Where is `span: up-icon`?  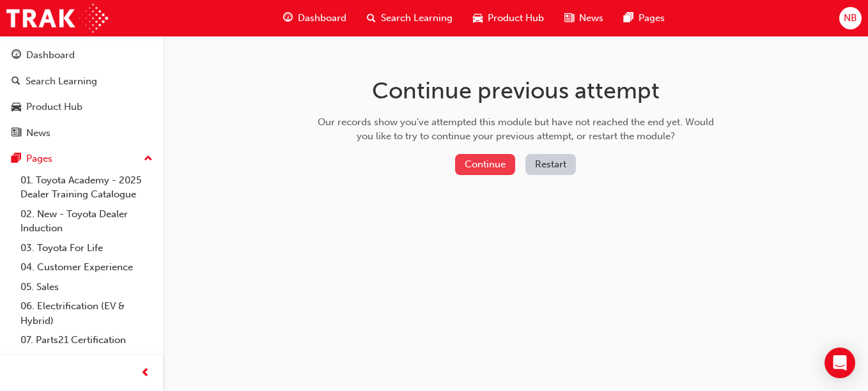 span: up-icon is located at coordinates (148, 159).